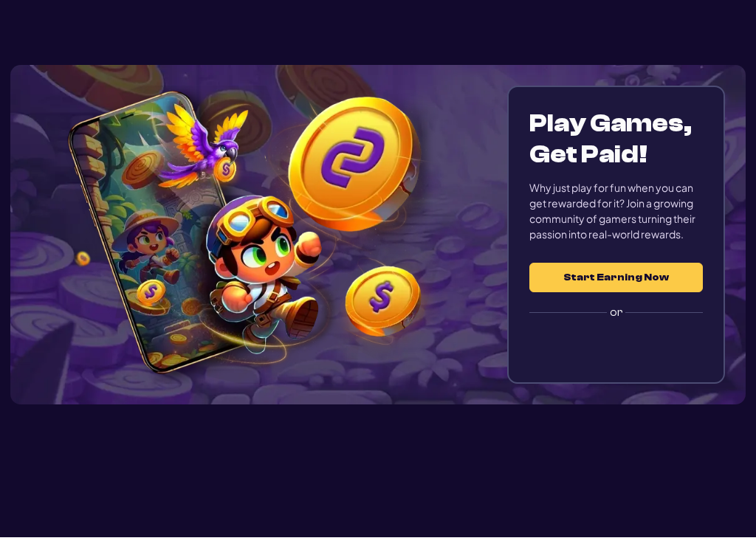 This screenshot has height=552, width=756. What do you see at coordinates (616, 226) in the screenshot?
I see `div: Why just play for fun when you can get rewarded for it? Join a growing community of gamers turnin...` at bounding box center [616, 226].